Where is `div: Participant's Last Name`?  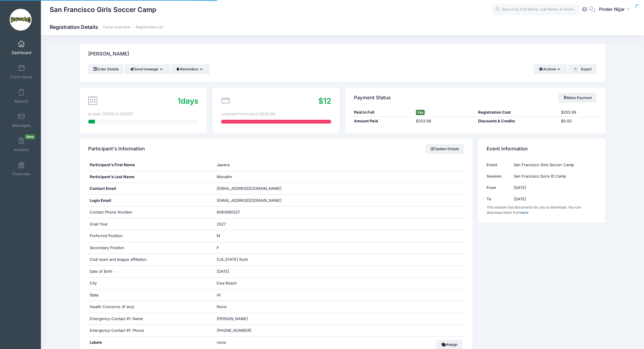
div: Participant's Last Name is located at coordinates (149, 177).